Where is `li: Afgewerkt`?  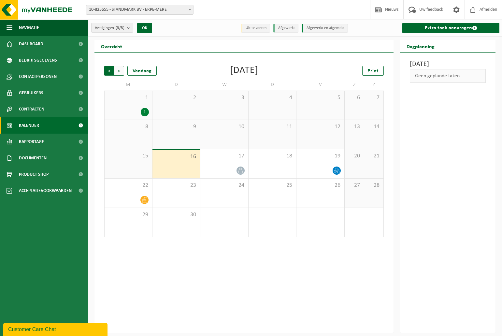 li: Afgewerkt is located at coordinates (286, 28).